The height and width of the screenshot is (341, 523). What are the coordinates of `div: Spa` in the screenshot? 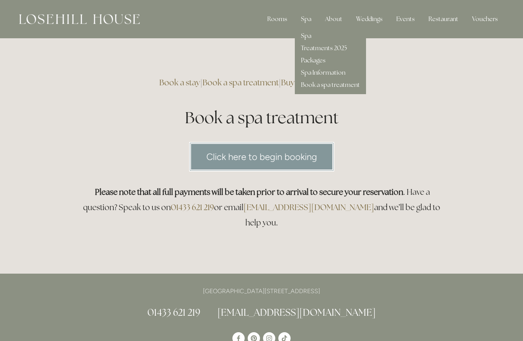 It's located at (306, 19).